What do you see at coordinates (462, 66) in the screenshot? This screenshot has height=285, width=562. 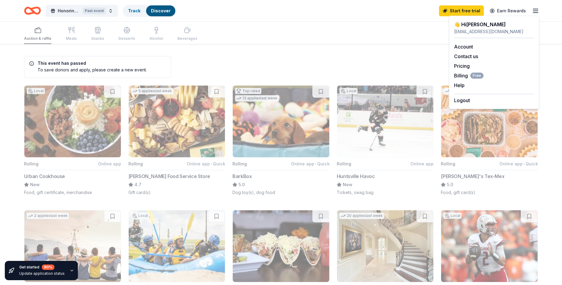 I see `a: Pricing` at bounding box center [462, 66].